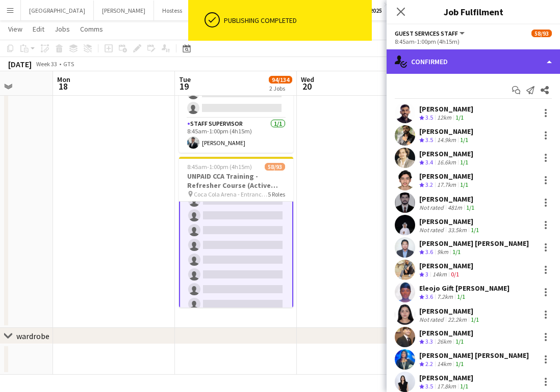  What do you see at coordinates (446, 162) in the screenshot?
I see `div: 16.6km` at bounding box center [446, 162].